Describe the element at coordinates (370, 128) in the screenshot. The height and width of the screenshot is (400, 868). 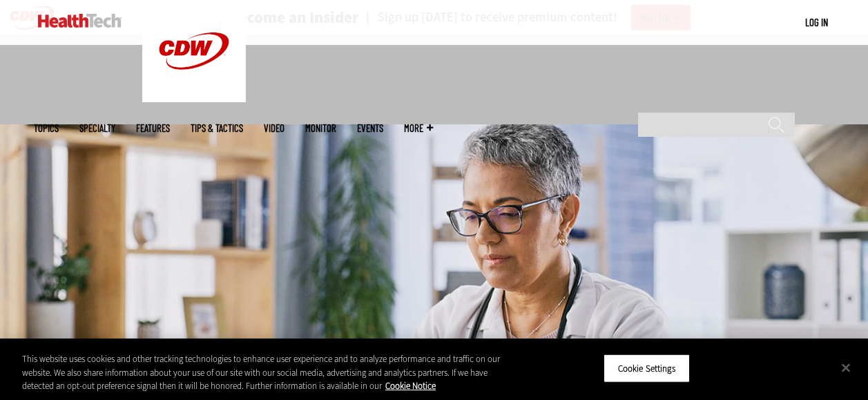
I see `a: Events` at that location.